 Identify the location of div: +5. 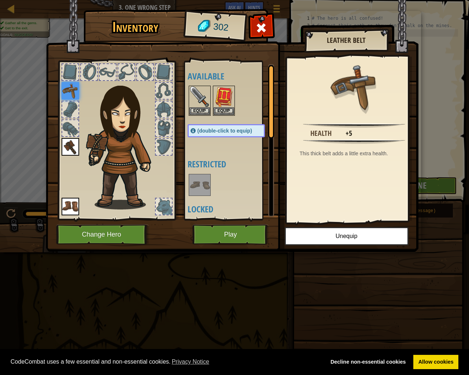
(349, 133).